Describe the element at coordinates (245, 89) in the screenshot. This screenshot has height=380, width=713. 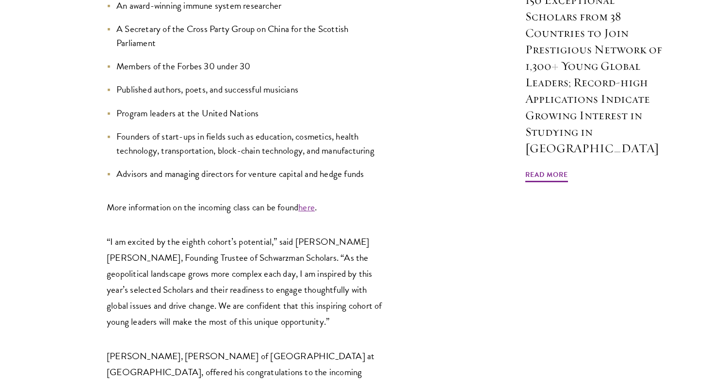
I see `li: Published authors, poets, and successful musicians` at that location.